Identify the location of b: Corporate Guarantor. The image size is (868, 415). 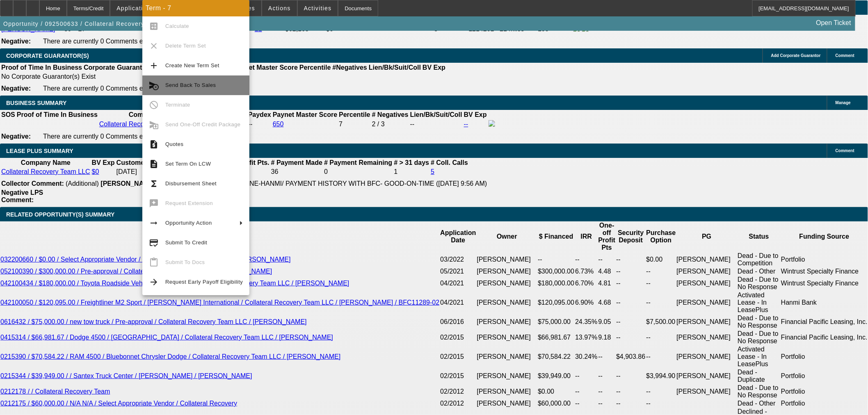
(116, 67).